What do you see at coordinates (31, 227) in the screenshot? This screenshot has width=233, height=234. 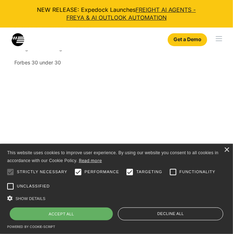 I see `a: Powered by cookie-script` at bounding box center [31, 227].